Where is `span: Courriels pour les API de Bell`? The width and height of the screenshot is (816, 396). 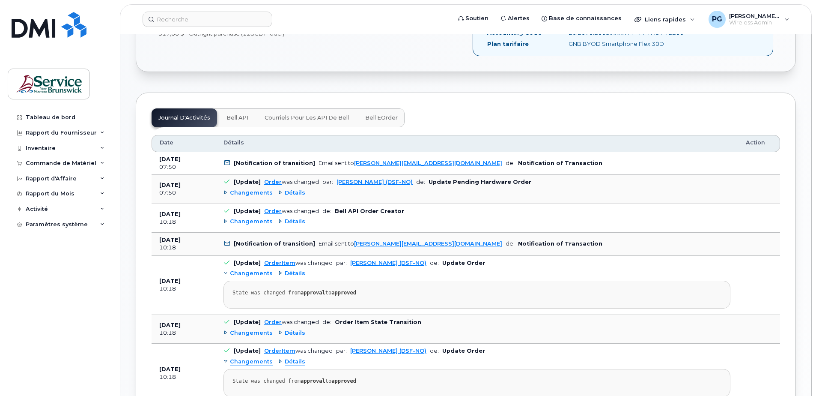 span: Courriels pour les API de Bell is located at coordinates (307, 118).